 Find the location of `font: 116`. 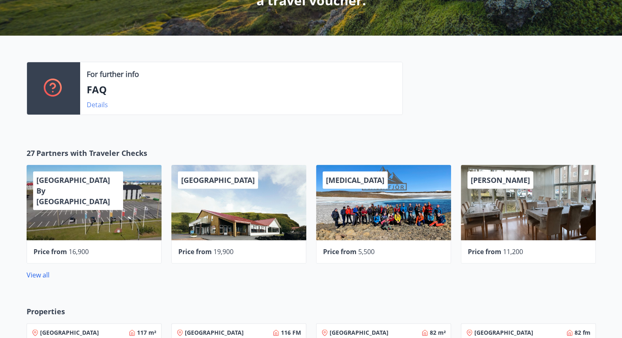

font: 116 is located at coordinates (286, 332).